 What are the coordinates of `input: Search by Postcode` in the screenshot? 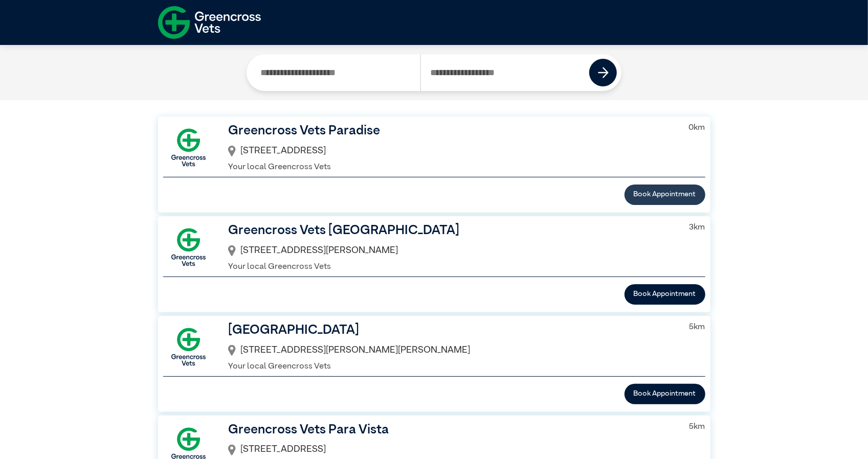 It's located at (506, 73).